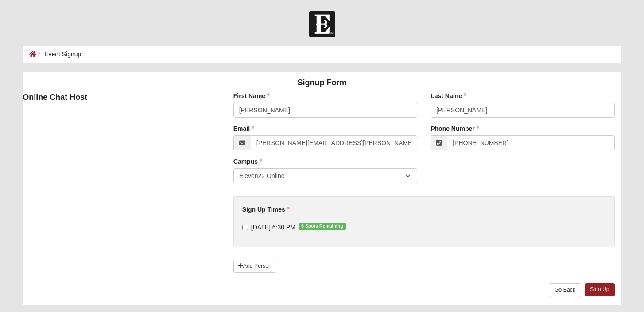 This screenshot has height=312, width=644. I want to click on strong: Online Chat Host, so click(55, 97).